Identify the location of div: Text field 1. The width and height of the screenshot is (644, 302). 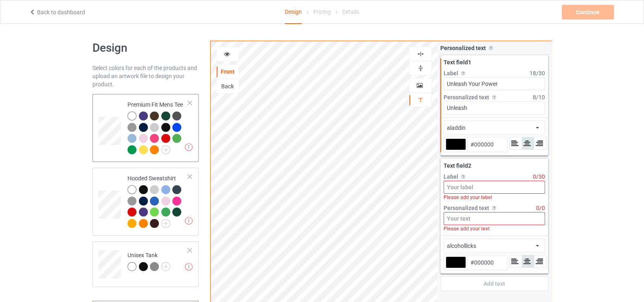
(494, 62).